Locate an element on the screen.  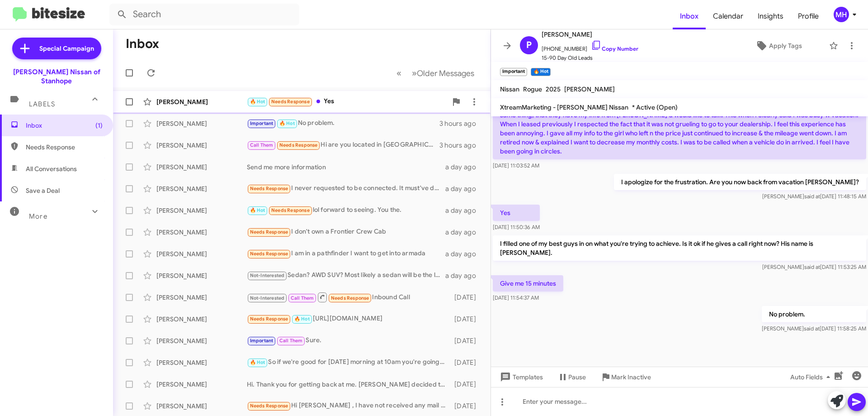
span: More is located at coordinates (38, 216).